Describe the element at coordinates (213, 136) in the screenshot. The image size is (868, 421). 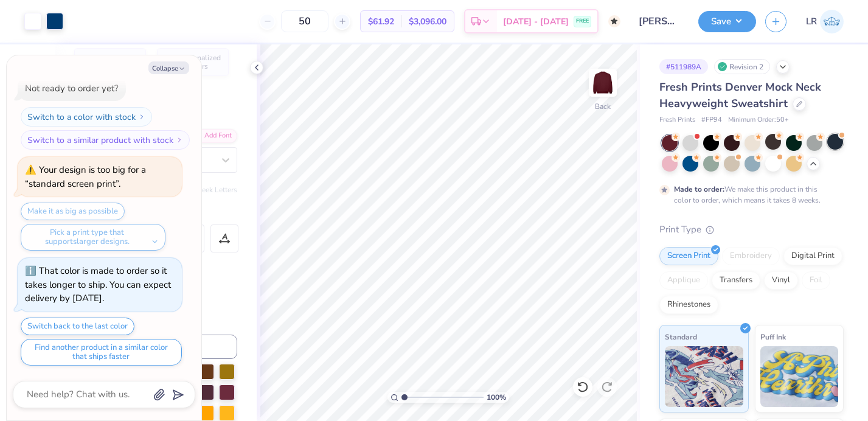
I see `div: Add Font` at that location.